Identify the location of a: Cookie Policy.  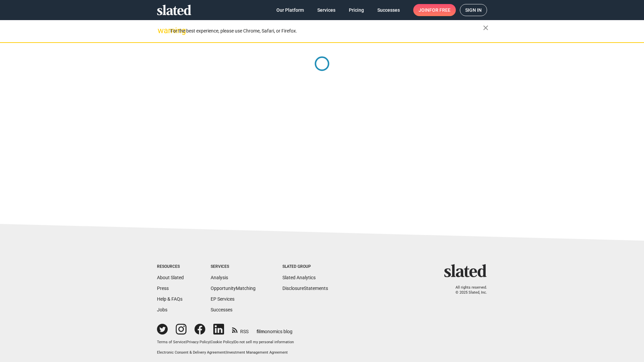
(221, 342).